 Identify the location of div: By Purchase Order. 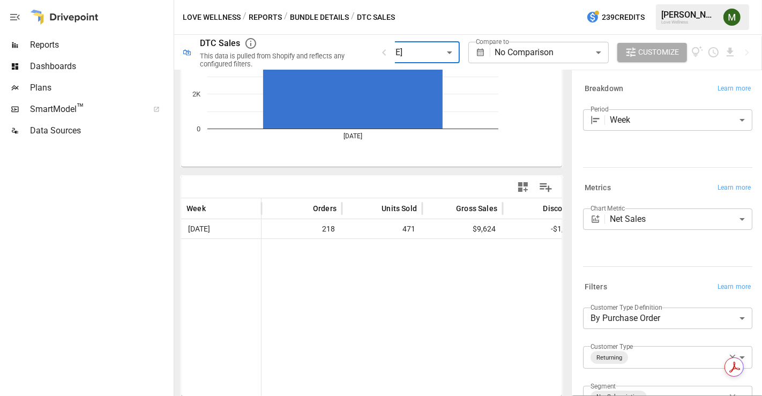
(668, 318).